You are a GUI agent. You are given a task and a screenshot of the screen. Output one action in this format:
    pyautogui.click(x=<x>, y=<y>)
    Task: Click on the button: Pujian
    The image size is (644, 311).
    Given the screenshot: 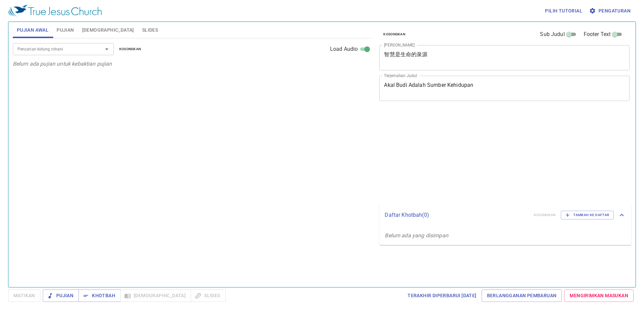 What is the action you would take?
    pyautogui.click(x=61, y=295)
    